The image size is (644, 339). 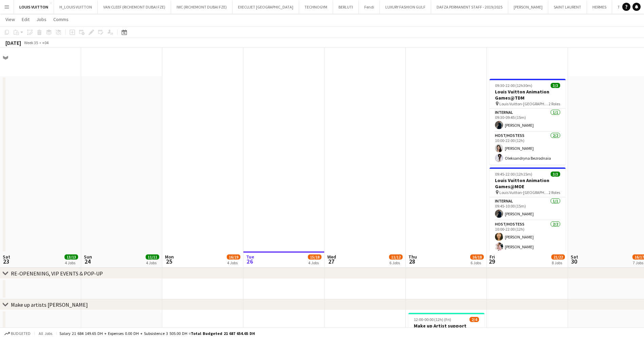 I want to click on span: Sun, so click(x=88, y=257).